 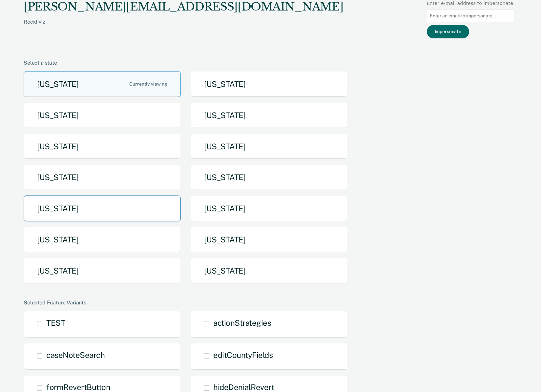 I want to click on span: hideDenialRevert, so click(x=243, y=387).